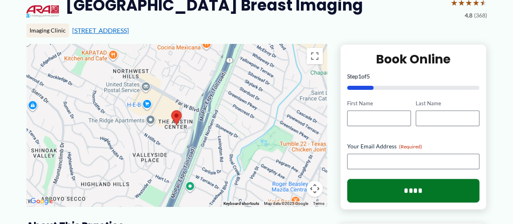  I want to click on a: Terms (opens in new tab), so click(319, 203).